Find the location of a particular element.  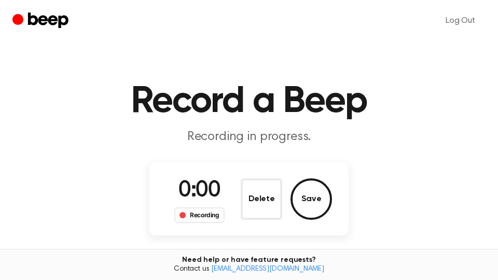

span: 0:00 is located at coordinates (199, 191).